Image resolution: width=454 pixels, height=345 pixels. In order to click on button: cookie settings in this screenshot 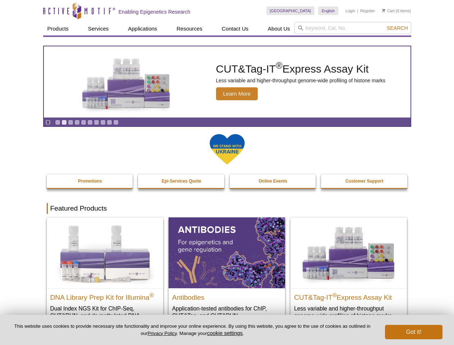, I will do `click(225, 333)`.